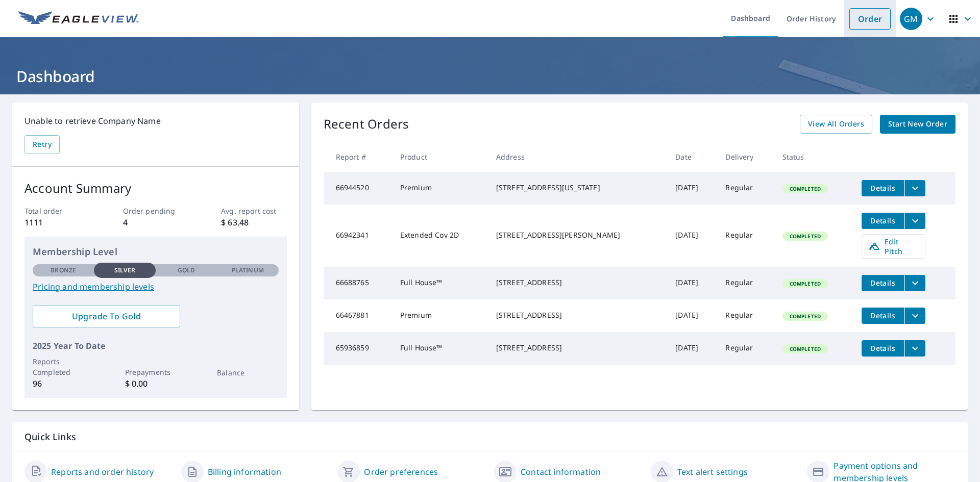 This screenshot has height=482, width=980. Describe the element at coordinates (156, 346) in the screenshot. I see `p: 2025 Year To Date` at that location.